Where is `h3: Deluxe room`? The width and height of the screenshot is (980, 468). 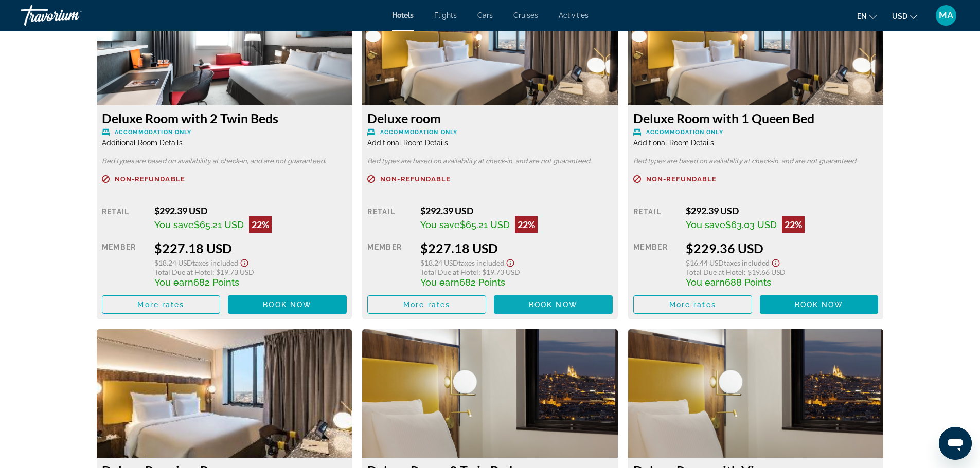
h3: Deluxe room is located at coordinates (490, 118).